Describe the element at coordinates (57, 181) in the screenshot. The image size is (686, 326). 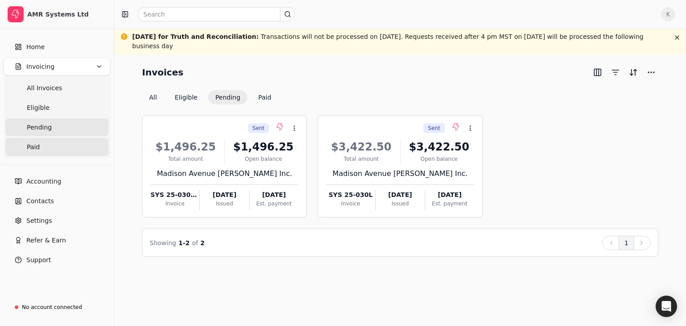
I see `a: Accounting` at that location.